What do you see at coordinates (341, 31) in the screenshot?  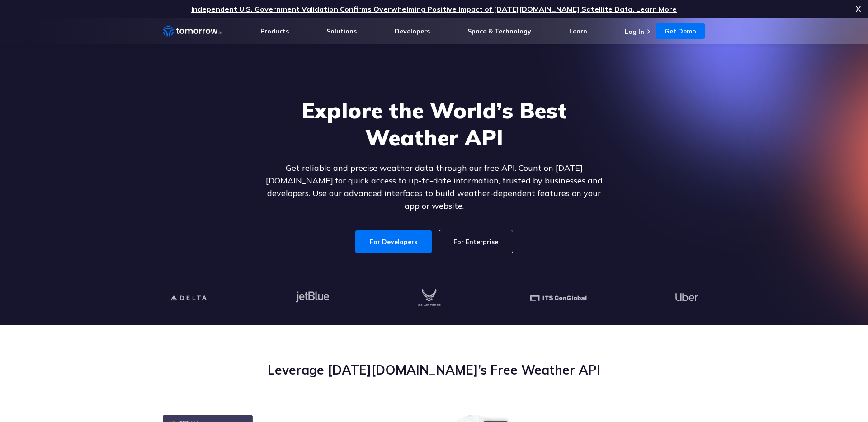 I see `a: Solutions` at bounding box center [341, 31].